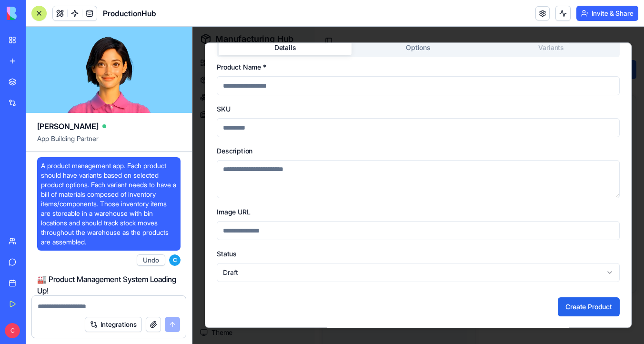  What do you see at coordinates (41, 185) in the screenshot?
I see `label: Image URL` at bounding box center [41, 185].